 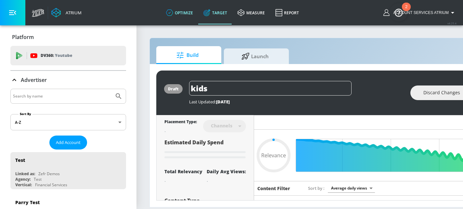 I want to click on input: Search by name, so click(x=62, y=96).